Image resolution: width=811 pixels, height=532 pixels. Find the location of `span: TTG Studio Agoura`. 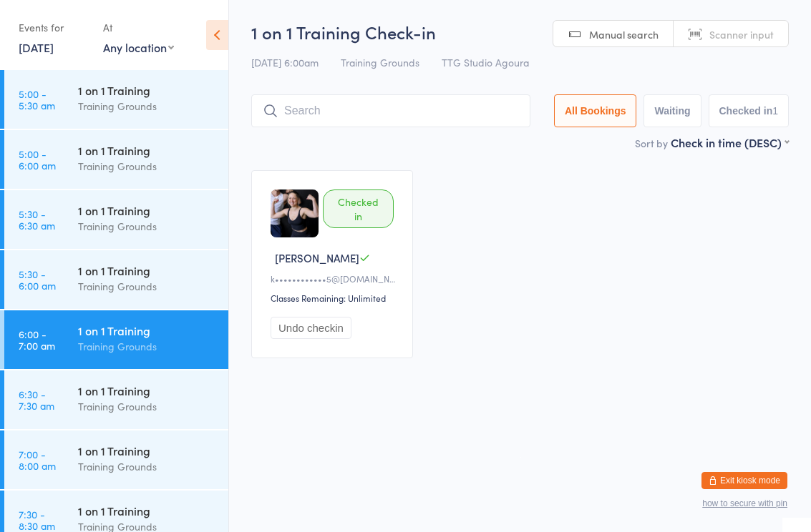

span: TTG Studio Agoura is located at coordinates (486, 62).